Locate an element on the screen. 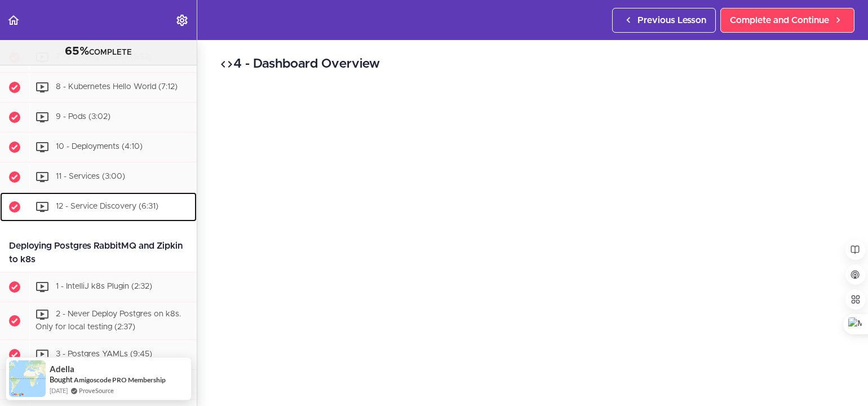  span: 1 - IntelliJ k8s Plugin (2:32) is located at coordinates (104, 286).